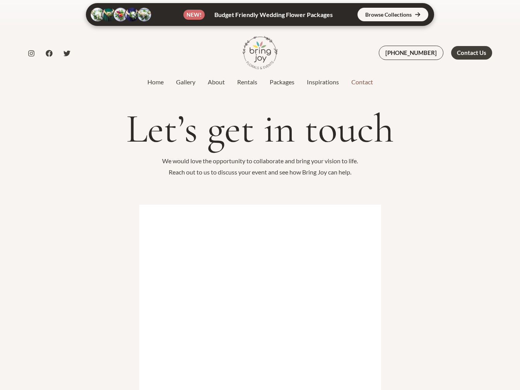  I want to click on a: Gallery, so click(186, 82).